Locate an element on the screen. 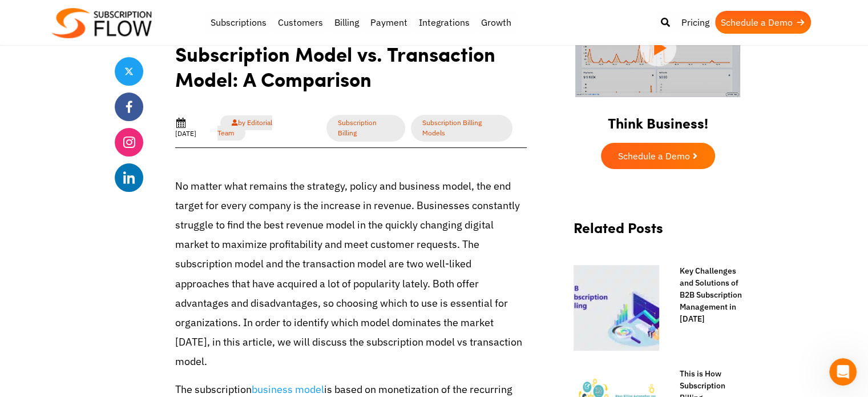 Image resolution: width=868 pixels, height=397 pixels. a: Subscription Billing is located at coordinates (366, 128).